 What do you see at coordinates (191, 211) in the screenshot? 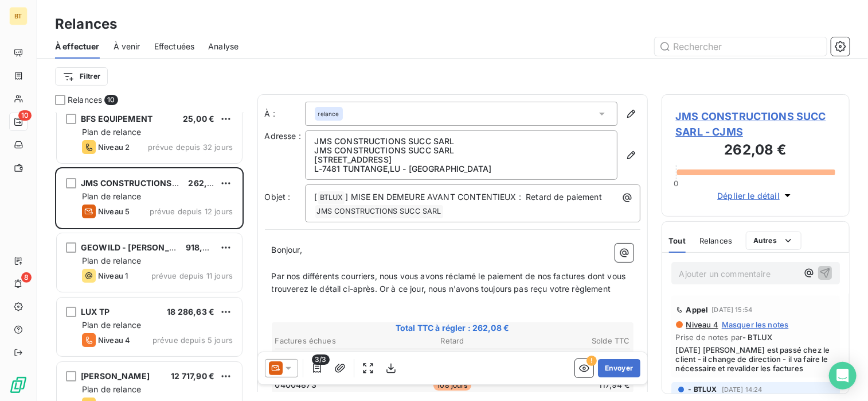
I see `span: prévue depuis 12 jours` at bounding box center [191, 211].